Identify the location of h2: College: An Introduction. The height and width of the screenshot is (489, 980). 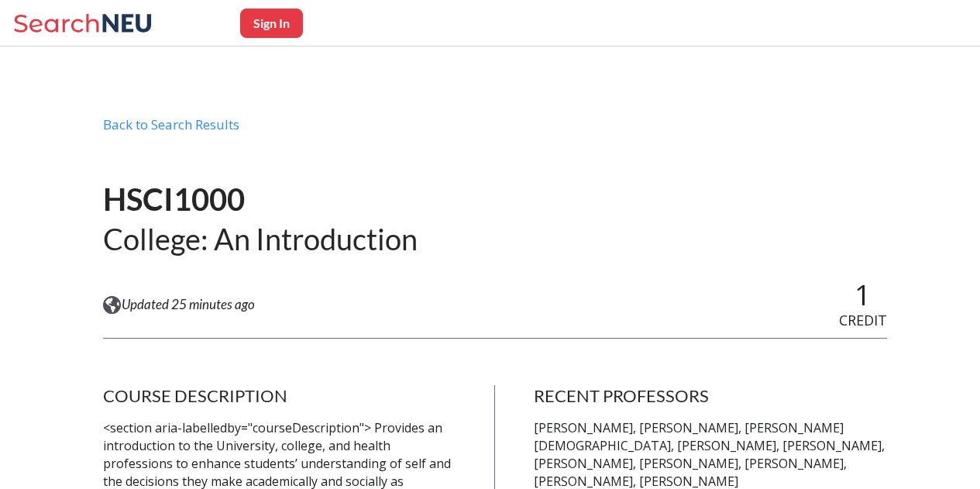
(260, 239).